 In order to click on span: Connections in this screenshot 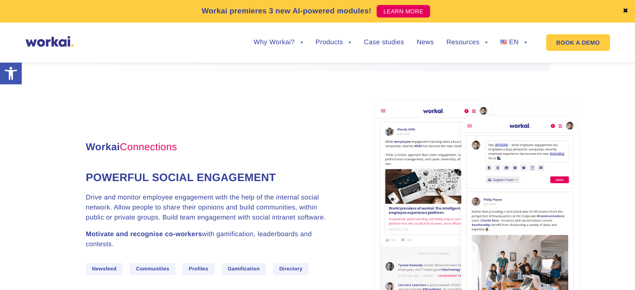, I will do `click(148, 147)`.